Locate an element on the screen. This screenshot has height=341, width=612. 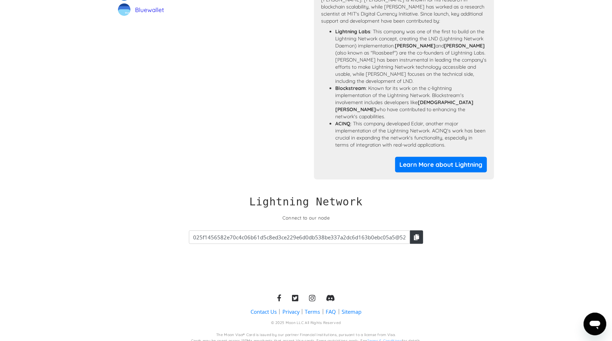
a: Terms is located at coordinates (313, 312).